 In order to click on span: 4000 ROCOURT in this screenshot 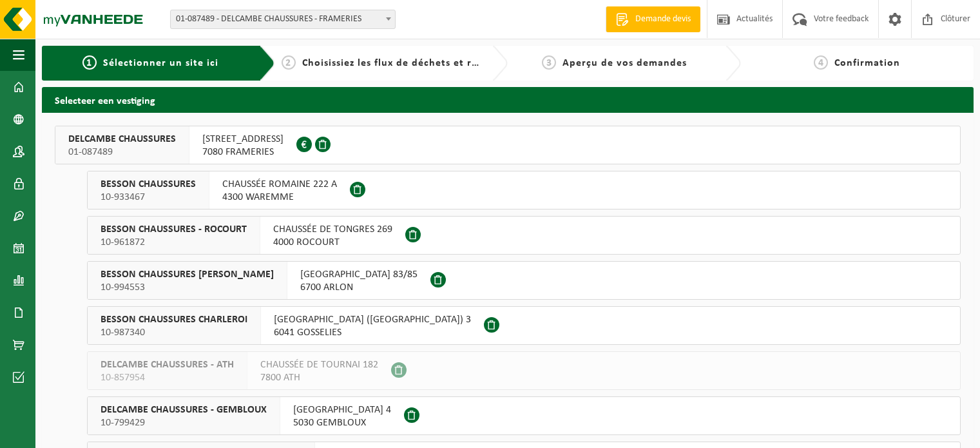, I will do `click(332, 242)`.